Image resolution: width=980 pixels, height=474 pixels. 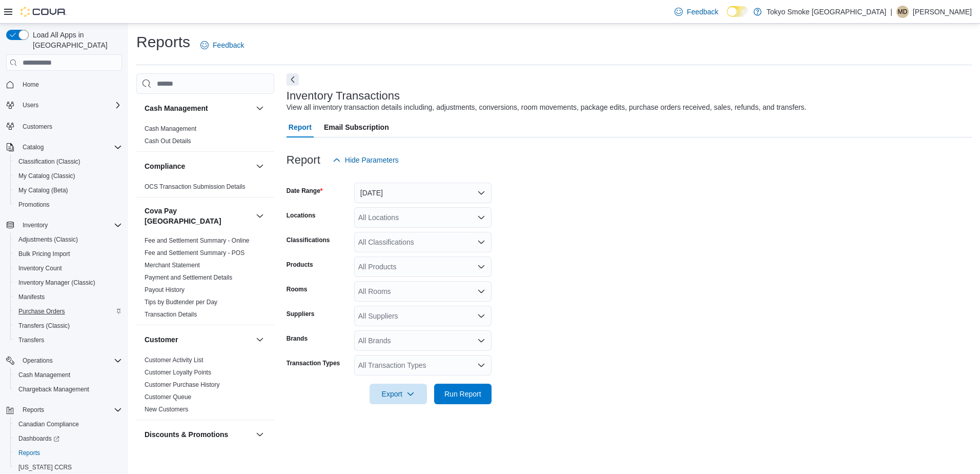 What do you see at coordinates (166, 409) in the screenshot?
I see `a: New Customers` at bounding box center [166, 409].